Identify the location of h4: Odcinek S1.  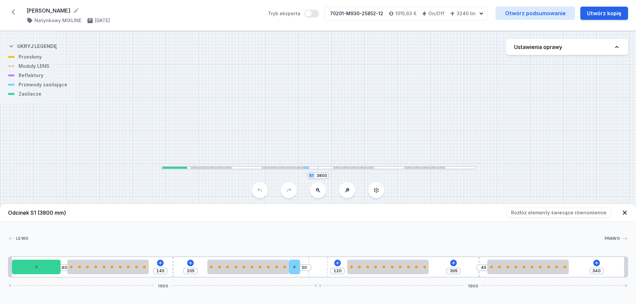
(37, 213).